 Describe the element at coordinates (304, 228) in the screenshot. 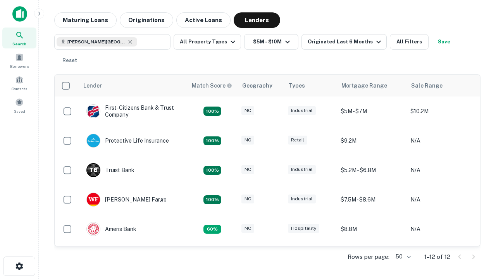

I see `div: Hospitality` at that location.